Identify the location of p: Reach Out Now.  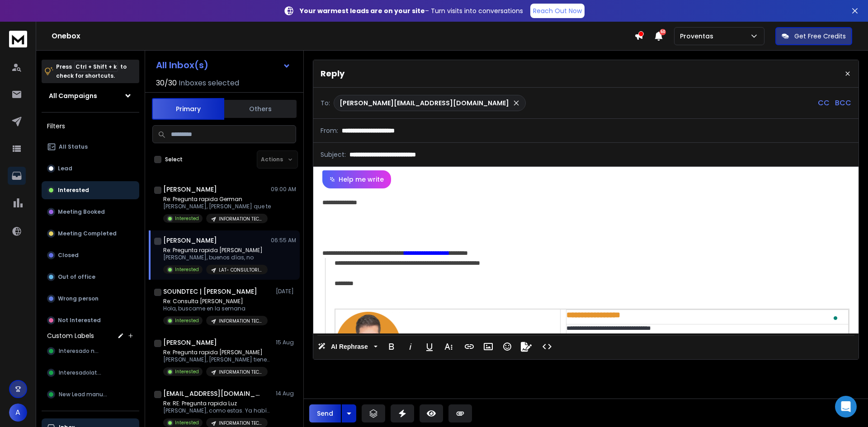
(558, 11).